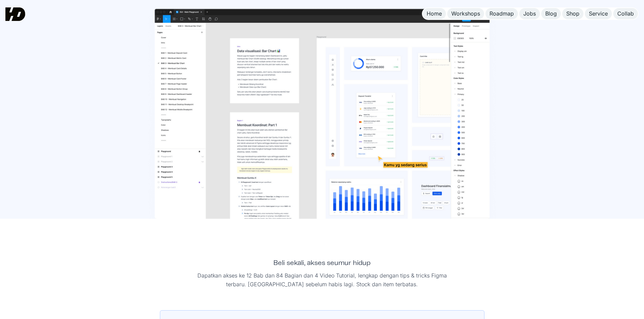 This screenshot has height=319, width=644. Describe the element at coordinates (502, 14) in the screenshot. I see `div: Roadmap` at that location.